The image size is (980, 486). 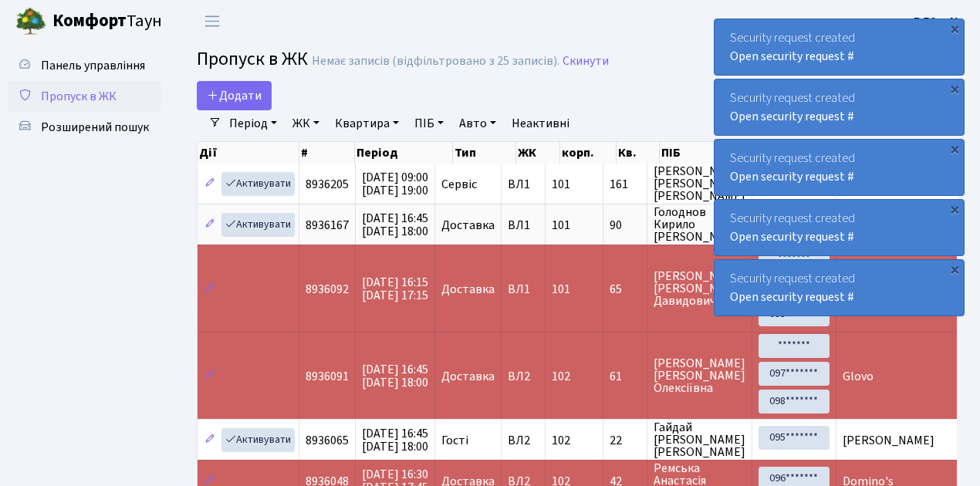 I want to click on a: Авто, so click(x=478, y=124).